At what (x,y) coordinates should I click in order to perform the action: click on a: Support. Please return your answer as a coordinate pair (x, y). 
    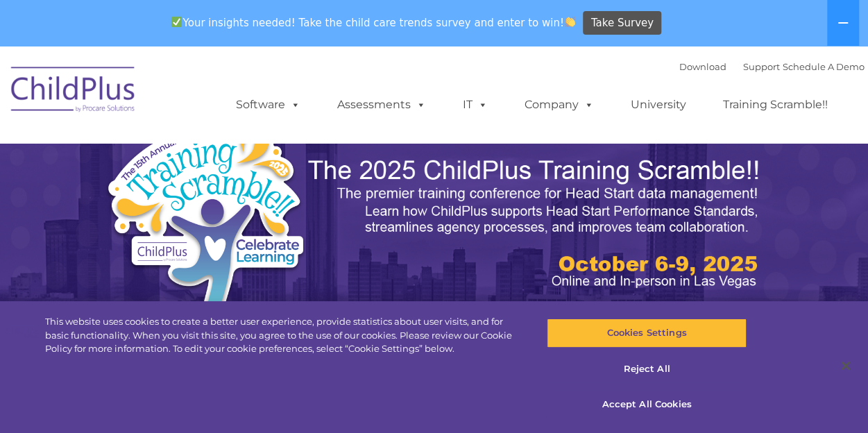
    Looking at the image, I should click on (761, 67).